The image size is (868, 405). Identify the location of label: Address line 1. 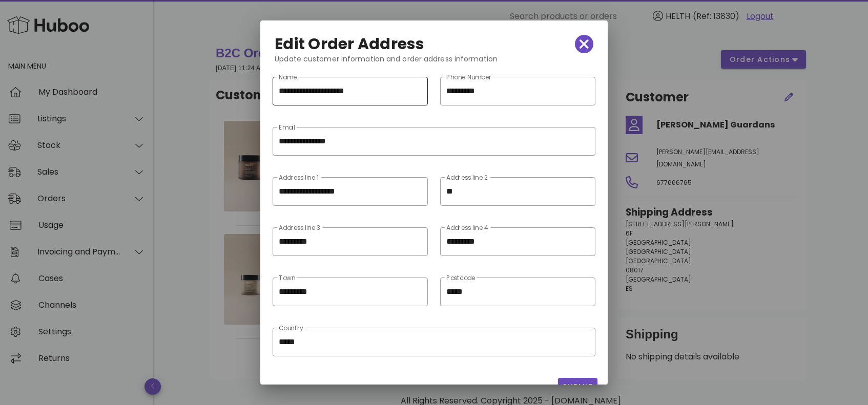
(299, 178).